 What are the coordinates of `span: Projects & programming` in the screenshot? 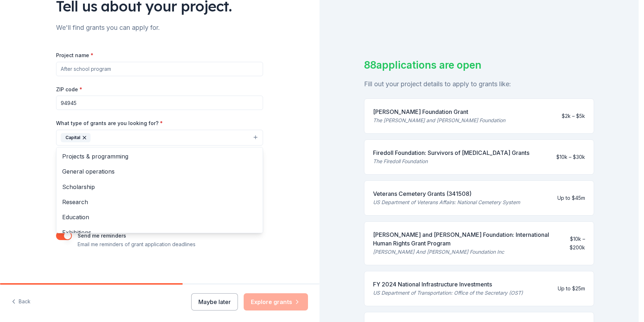 It's located at (160, 156).